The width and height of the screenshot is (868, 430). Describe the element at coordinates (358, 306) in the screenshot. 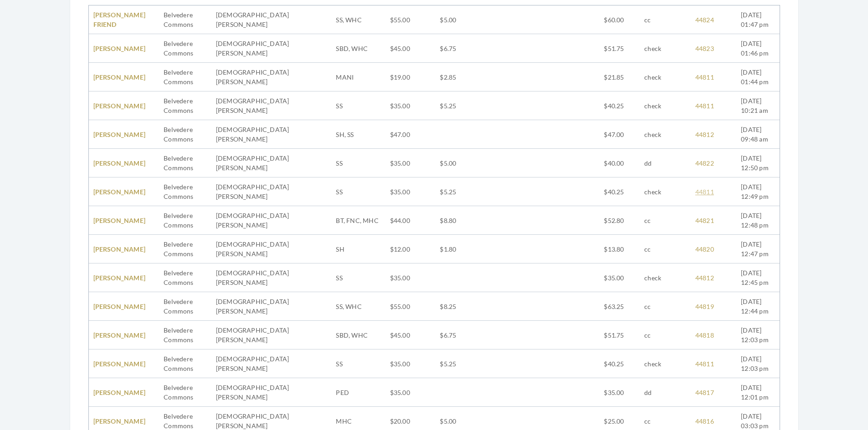

I see `td: SS, WHC` at that location.